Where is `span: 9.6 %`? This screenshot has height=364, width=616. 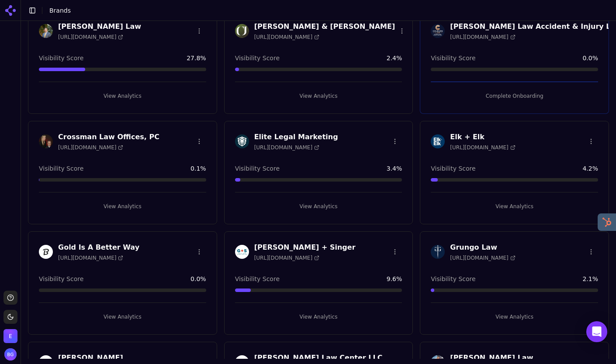 span: 9.6 % is located at coordinates (395, 279).